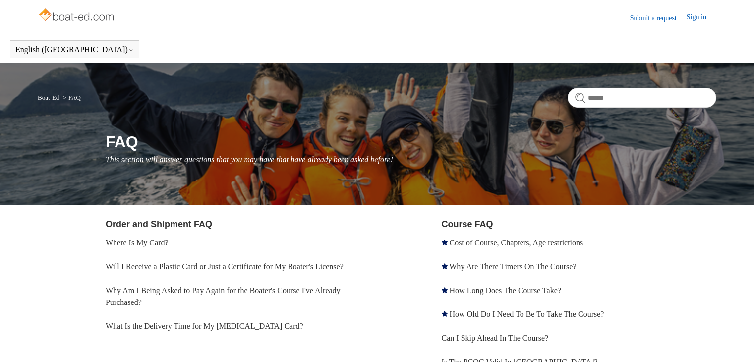  What do you see at coordinates (223, 296) in the screenshot?
I see `a: Why Am I Being Asked to Pay Again for the Boater's Course I've Already Purchased?` at bounding box center [223, 296].